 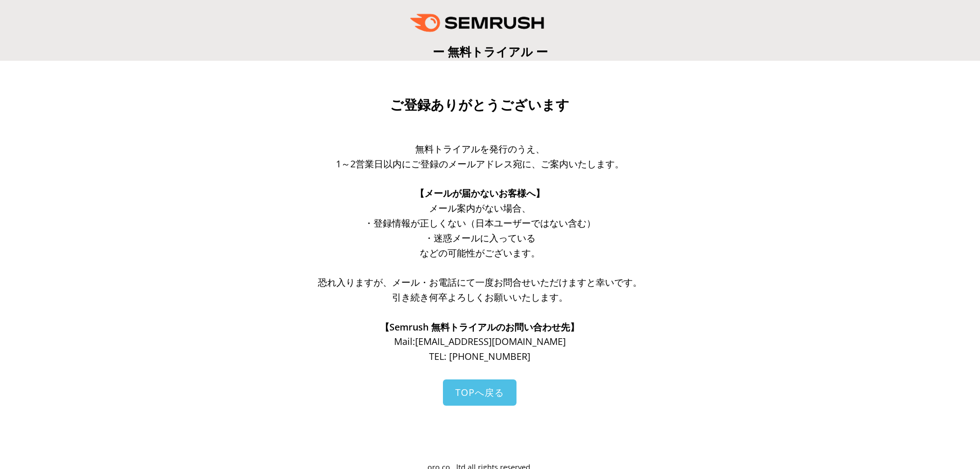 I want to click on span: メール案内がない場合、, so click(x=480, y=208).